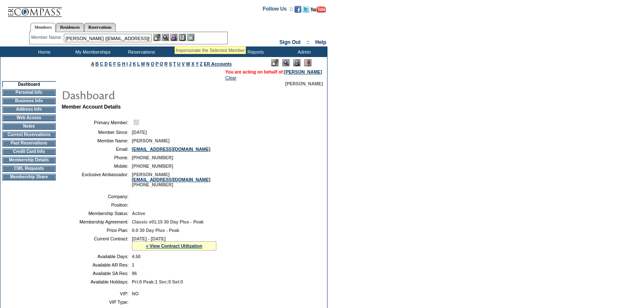 Image resolution: width=644 pixels, height=308 pixels. Describe the element at coordinates (97, 149) in the screenshot. I see `td: Email:` at that location.